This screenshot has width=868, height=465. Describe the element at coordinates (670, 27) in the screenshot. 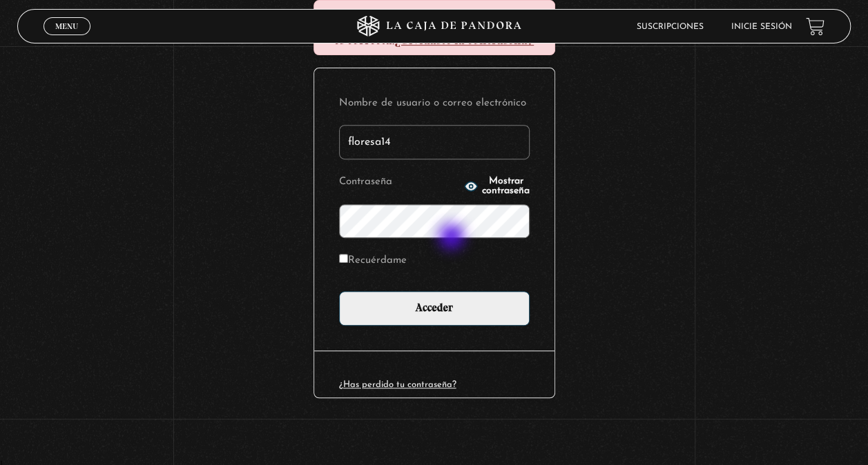

I see `a: Suscripciones` at that location.